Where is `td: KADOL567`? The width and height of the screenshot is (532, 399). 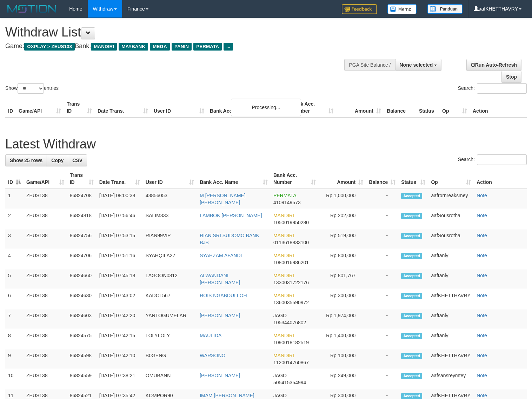 td: KADOL567 is located at coordinates (170, 299).